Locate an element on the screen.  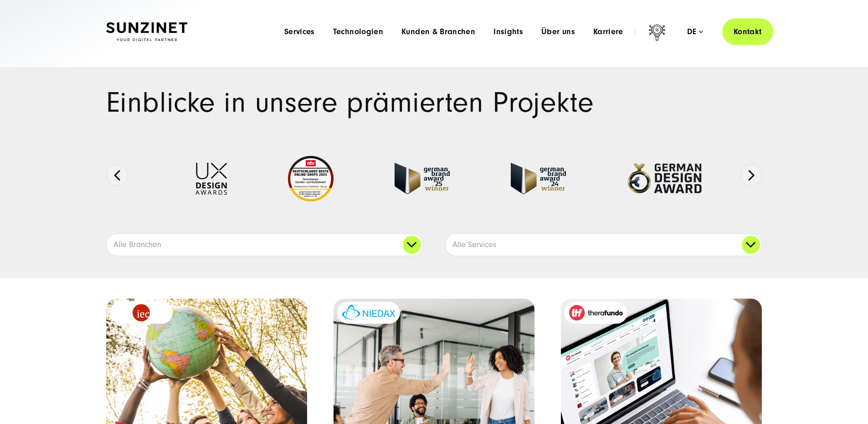
a: Über uns is located at coordinates (558, 32).